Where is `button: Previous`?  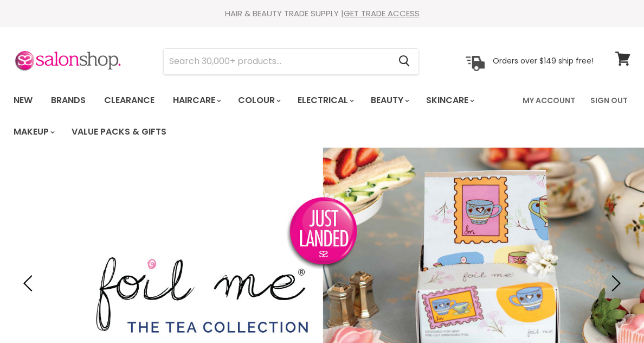
button: Previous is located at coordinates (30, 283).